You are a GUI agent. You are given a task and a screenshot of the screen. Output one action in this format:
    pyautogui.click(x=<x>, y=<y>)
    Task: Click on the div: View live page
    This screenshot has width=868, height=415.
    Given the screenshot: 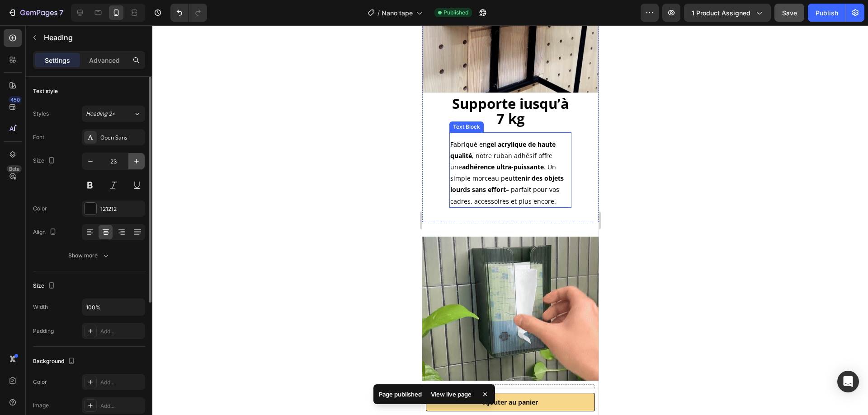 What is the action you would take?
    pyautogui.click(x=451, y=394)
    